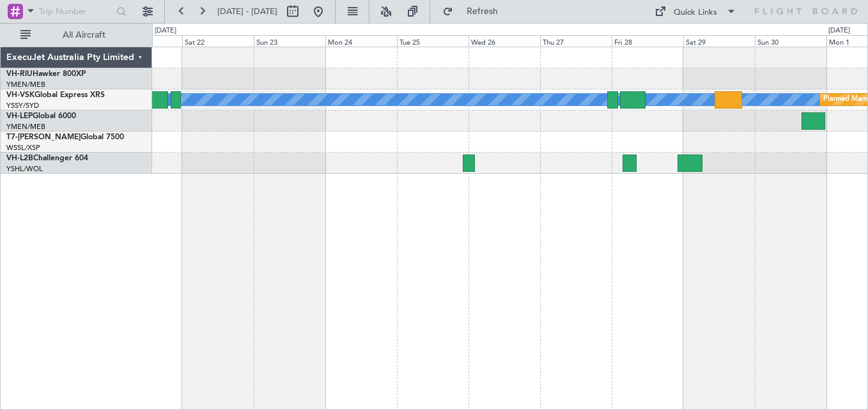 This screenshot has height=410, width=868. I want to click on div: Thu 27, so click(576, 41).